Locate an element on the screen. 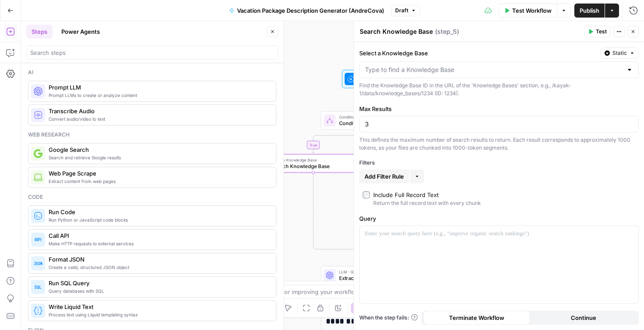 The image size is (644, 330). span: Static is located at coordinates (620, 53).